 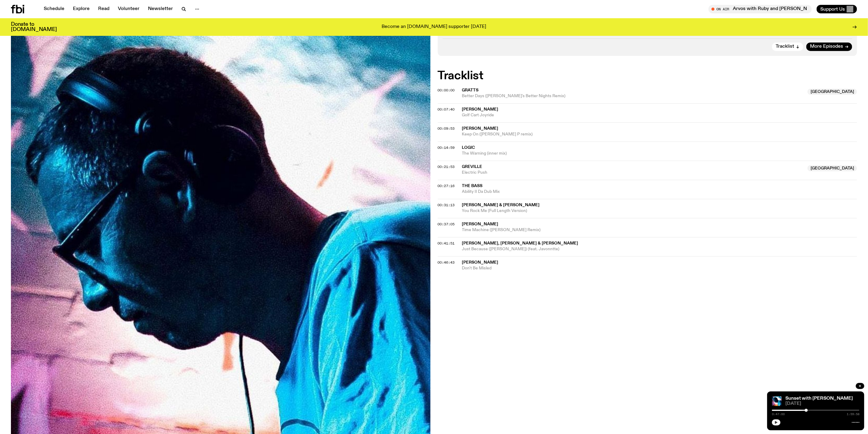 What do you see at coordinates (469, 148) in the screenshot?
I see `span: Logic` at bounding box center [469, 148].